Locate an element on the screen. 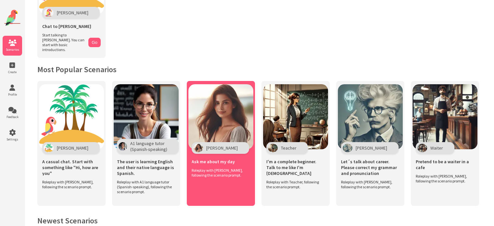 Image resolution: width=494 pixels, height=226 pixels. span: Roleplay with Teacher, following the scenario prompt. is located at coordinates (294, 184).